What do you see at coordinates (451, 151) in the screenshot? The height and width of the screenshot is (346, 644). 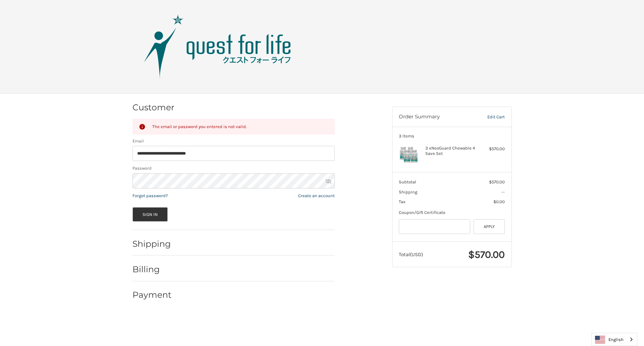 I see `h4: 3 x NeoGuard Chewable 4 Save Set` at bounding box center [451, 151].